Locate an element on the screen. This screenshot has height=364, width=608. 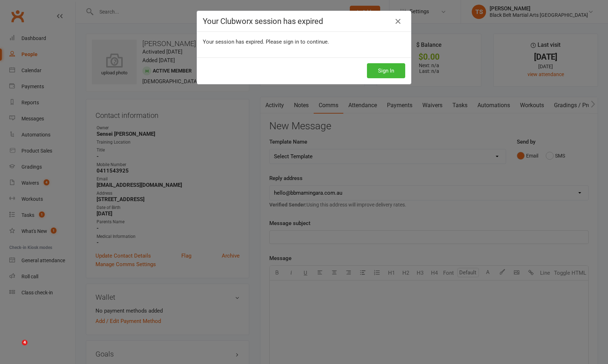
span: 4 is located at coordinates (25, 343).